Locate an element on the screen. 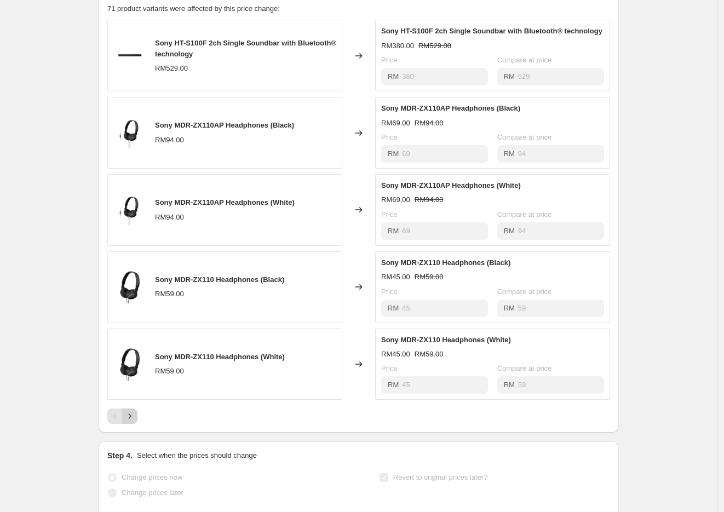 This screenshot has width=724, height=512. span: RM380.00 is located at coordinates (398, 45).